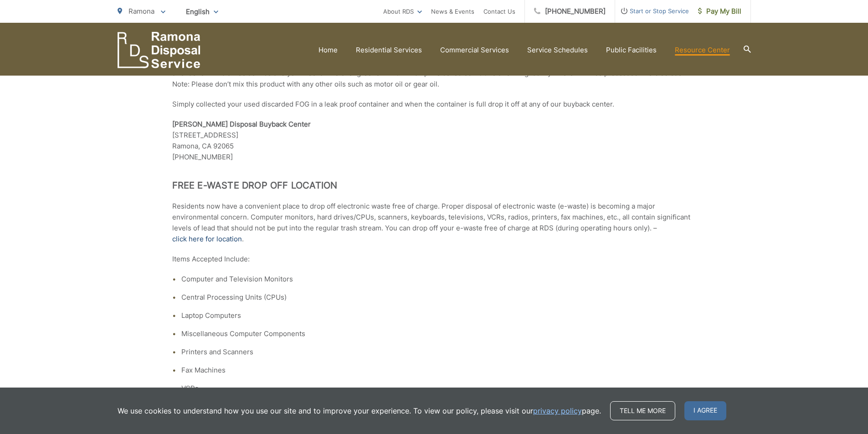 This screenshot has height=434, width=868. What do you see at coordinates (631, 50) in the screenshot?
I see `a: Public Facilities` at bounding box center [631, 50].